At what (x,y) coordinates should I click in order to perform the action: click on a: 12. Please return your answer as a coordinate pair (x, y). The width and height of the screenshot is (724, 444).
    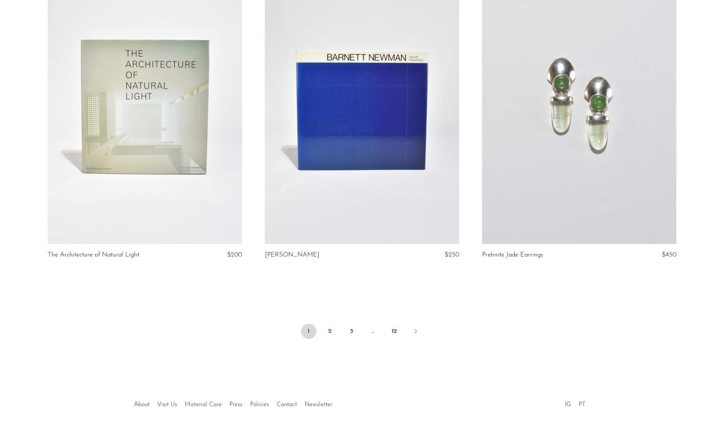
    Looking at the image, I should click on (394, 331).